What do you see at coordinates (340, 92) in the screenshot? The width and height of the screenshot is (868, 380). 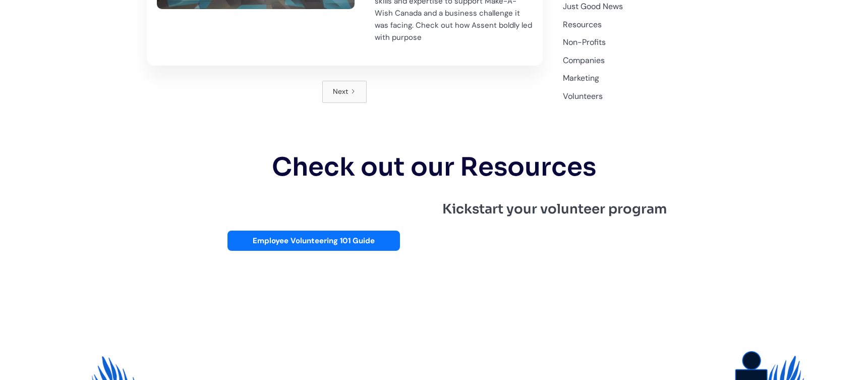 I see `div: Next` at bounding box center [340, 92].